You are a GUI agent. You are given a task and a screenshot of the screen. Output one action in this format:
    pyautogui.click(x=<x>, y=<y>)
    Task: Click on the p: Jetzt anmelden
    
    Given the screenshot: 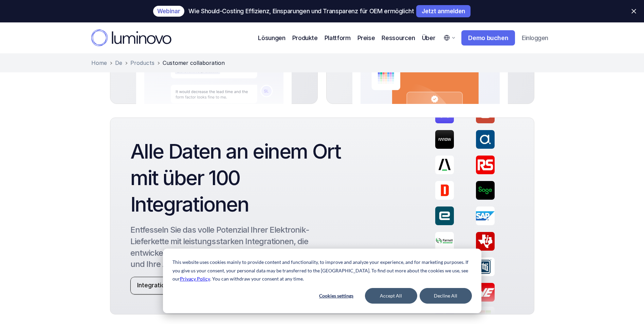 What is the action you would take?
    pyautogui.click(x=443, y=11)
    